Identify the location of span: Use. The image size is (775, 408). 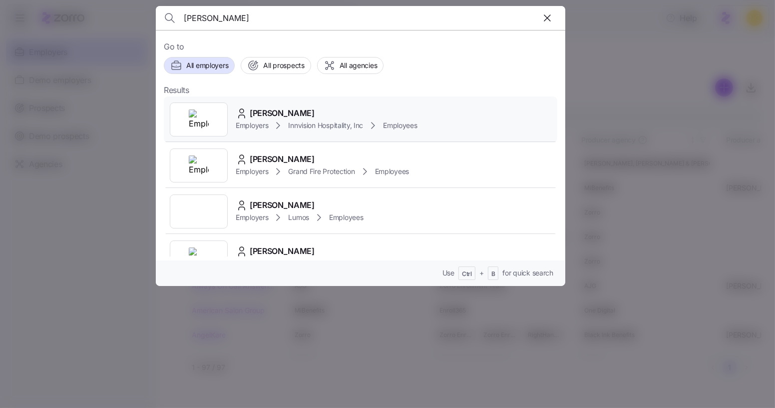
(448, 273).